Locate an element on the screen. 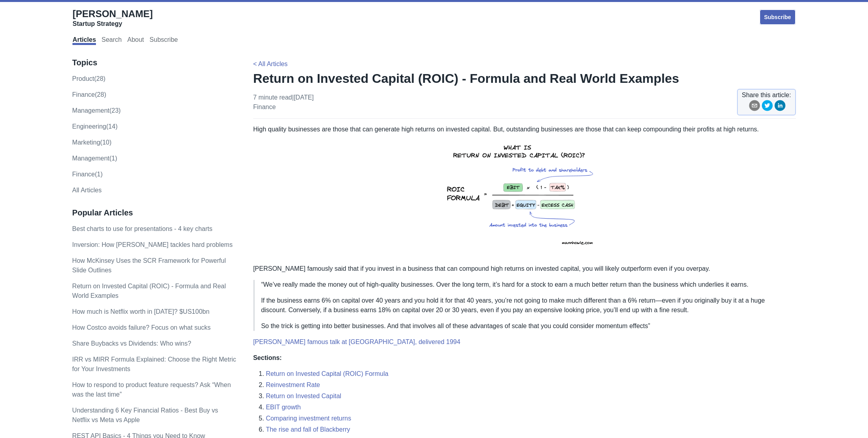 Image resolution: width=868 pixels, height=438 pixels. a: IRR vs MIRR Formula Explained: Choose the Right Metric for Your Investments is located at coordinates (154, 364).